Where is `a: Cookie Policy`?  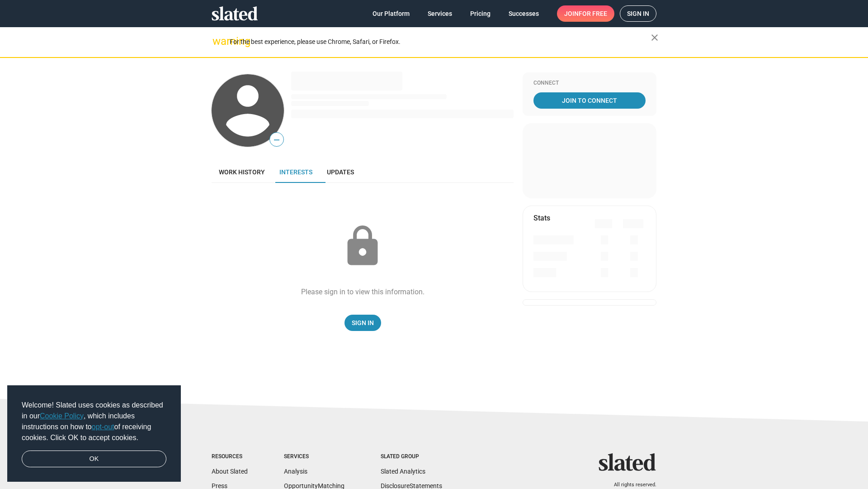 a: Cookie Policy is located at coordinates (62, 415).